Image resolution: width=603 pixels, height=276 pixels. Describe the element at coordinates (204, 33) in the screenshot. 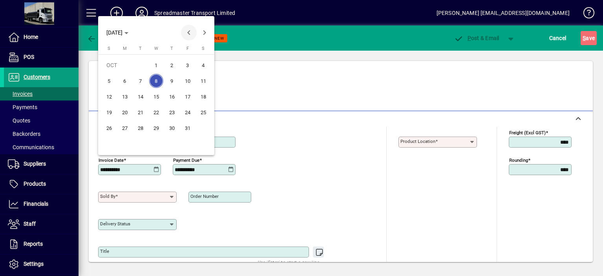

I see `button: Next month` at that location.